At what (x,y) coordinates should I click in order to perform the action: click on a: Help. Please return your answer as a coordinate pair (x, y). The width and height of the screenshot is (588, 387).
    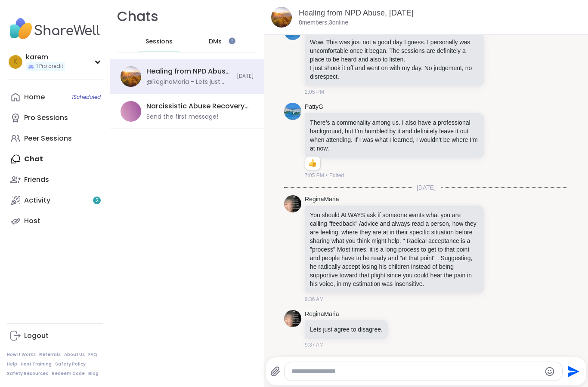
    Looking at the image, I should click on (12, 364).